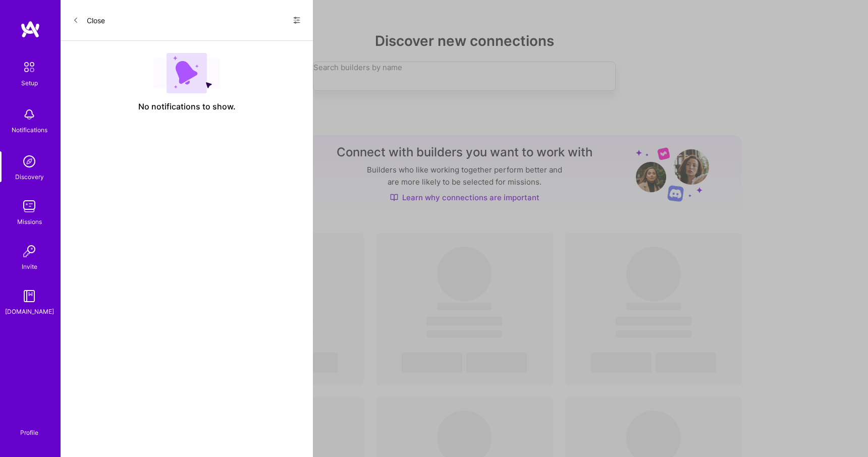 The width and height of the screenshot is (868, 457). Describe the element at coordinates (29, 296) in the screenshot. I see `img: guide book` at that location.